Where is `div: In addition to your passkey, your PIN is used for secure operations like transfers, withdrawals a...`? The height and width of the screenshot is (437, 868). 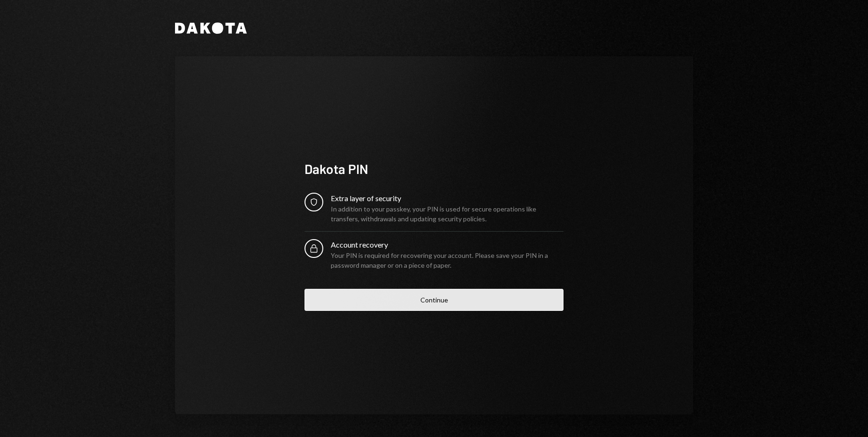 div: In addition to your passkey, your PIN is used for secure operations like transfers, withdrawals a... is located at coordinates (448, 214).